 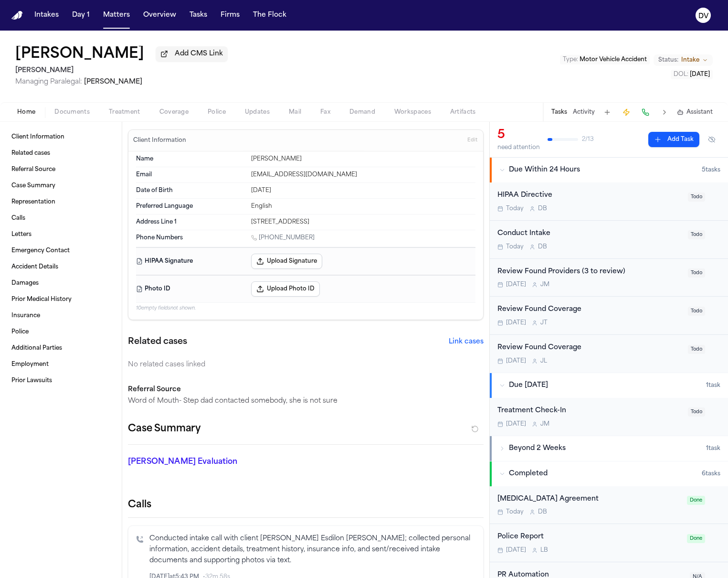 I want to click on span: Phone Numbers, so click(x=159, y=238).